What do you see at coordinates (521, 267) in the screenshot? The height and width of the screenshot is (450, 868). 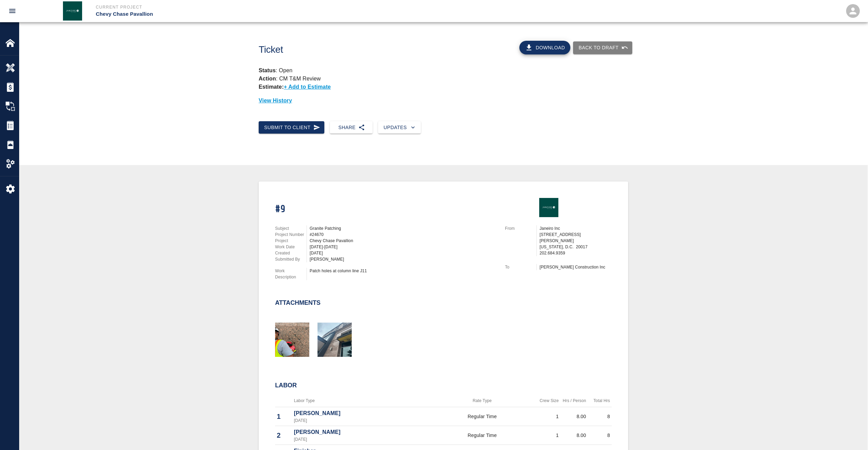 I see `p: To` at bounding box center [521, 267].